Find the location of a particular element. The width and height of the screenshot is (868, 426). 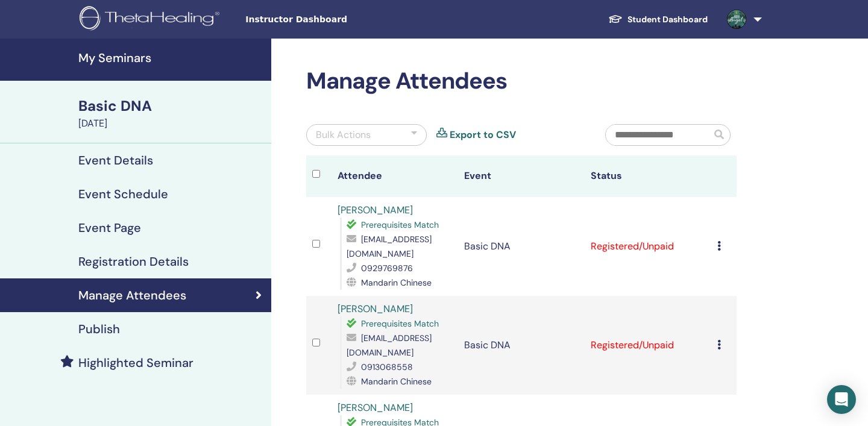

h4: Highlighted Seminar is located at coordinates (136, 363).